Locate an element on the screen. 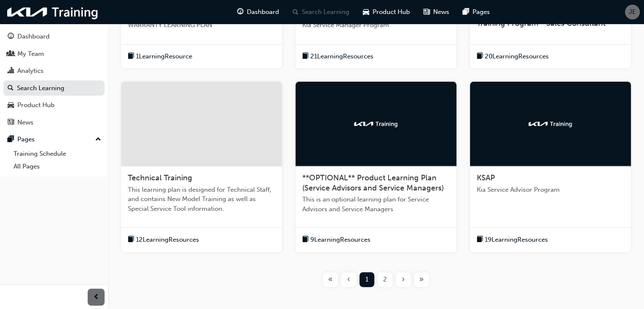  span: This is an optional learning plan for Service Advisors and Service Managers is located at coordinates (376, 204).